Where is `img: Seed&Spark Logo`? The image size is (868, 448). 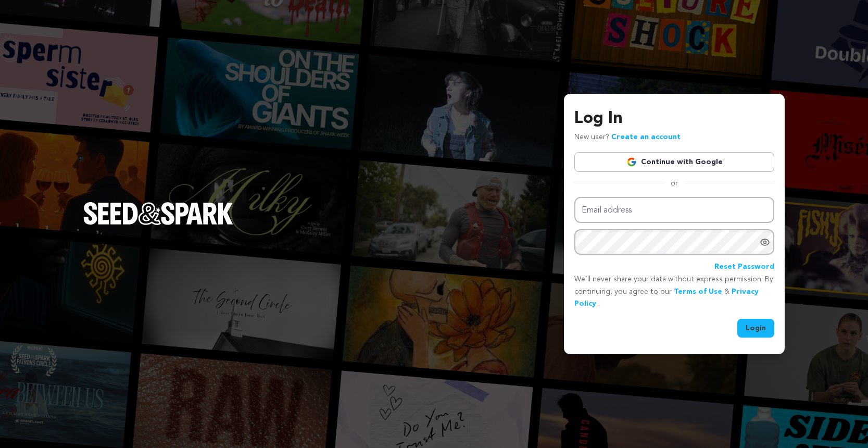
img: Seed&Spark Logo is located at coordinates (158, 213).